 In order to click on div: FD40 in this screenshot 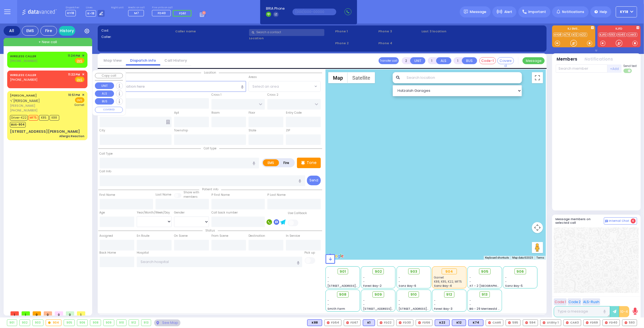, I will do `click(611, 323)`.